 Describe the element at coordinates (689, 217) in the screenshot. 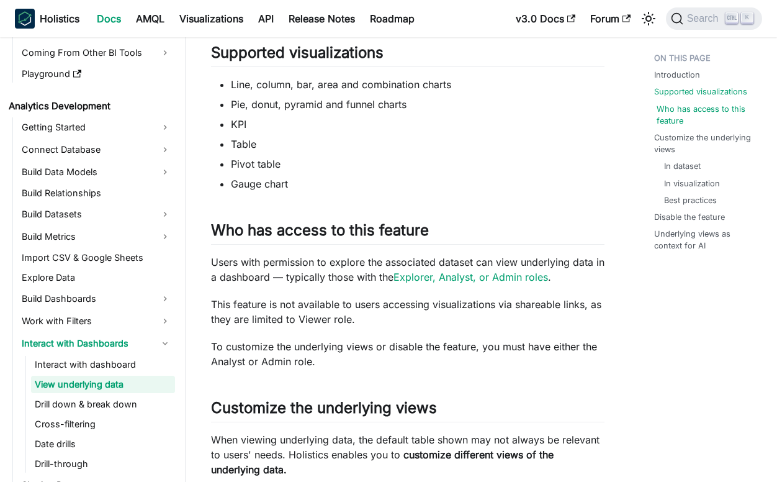

I see `a: Disable the feature` at that location.